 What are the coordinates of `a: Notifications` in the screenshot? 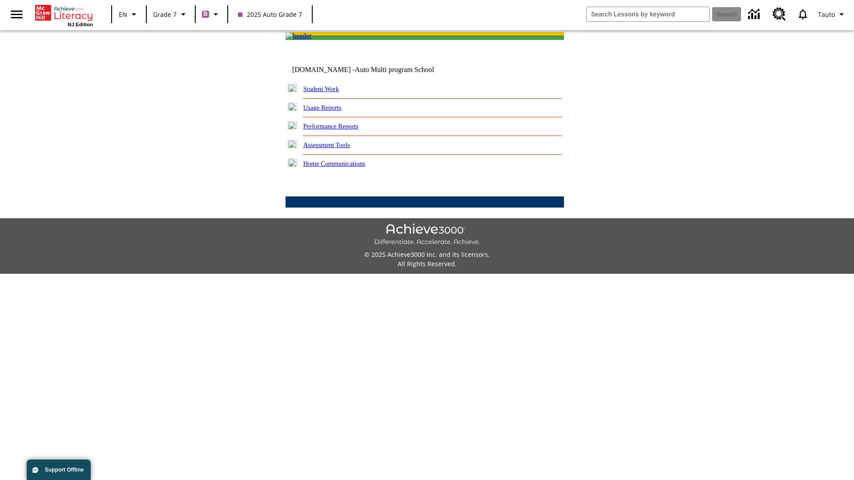 It's located at (802, 14).